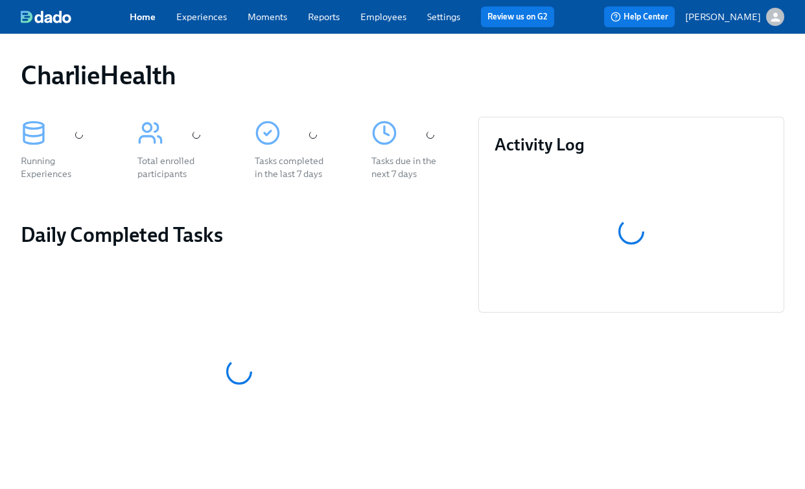 The width and height of the screenshot is (805, 489). Describe the element at coordinates (639, 17) in the screenshot. I see `span: Help Center` at that location.